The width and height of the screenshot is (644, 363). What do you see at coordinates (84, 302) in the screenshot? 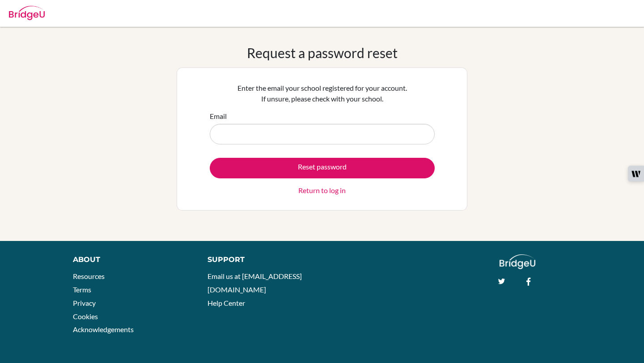
I see `a: Privacy` at bounding box center [84, 302].